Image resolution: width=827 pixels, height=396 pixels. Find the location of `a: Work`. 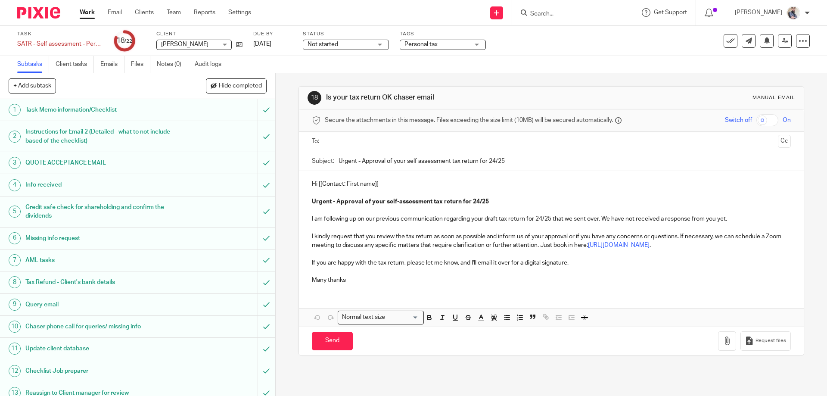

a: Work is located at coordinates (87, 12).